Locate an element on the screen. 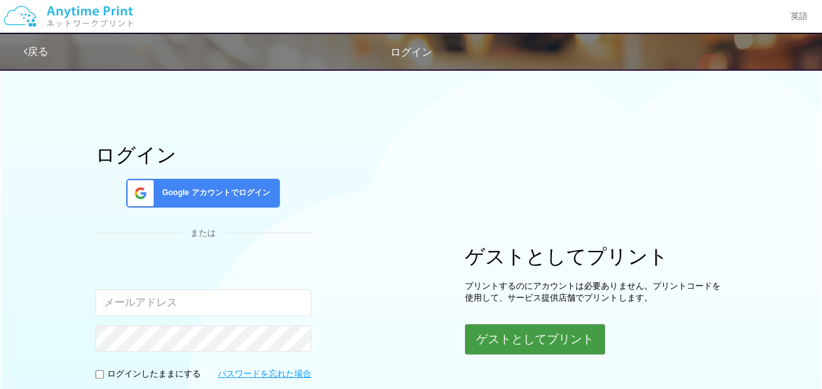 Image resolution: width=822 pixels, height=389 pixels. a: パスワードを忘れた場合 is located at coordinates (264, 374).